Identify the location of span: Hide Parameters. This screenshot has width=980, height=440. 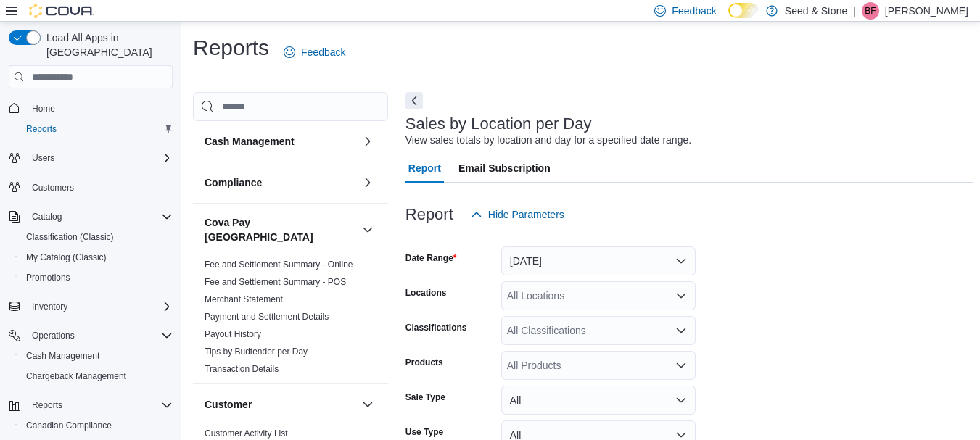
(526, 215).